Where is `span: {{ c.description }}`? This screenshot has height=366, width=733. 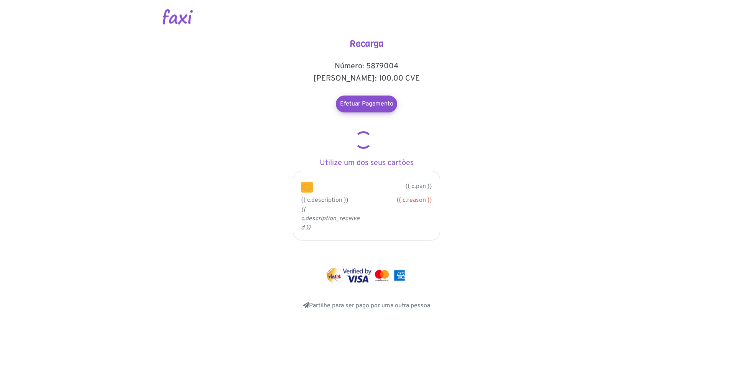 span: {{ c.description }} is located at coordinates (325, 200).